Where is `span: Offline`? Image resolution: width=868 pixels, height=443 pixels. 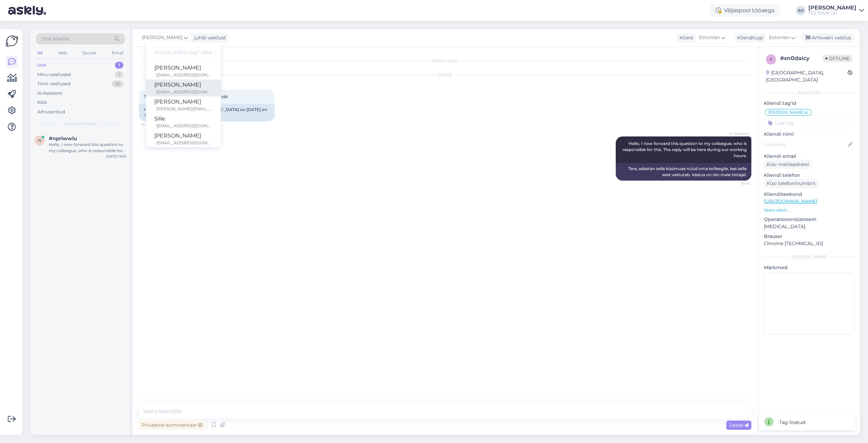 span: Offline is located at coordinates (838, 58).